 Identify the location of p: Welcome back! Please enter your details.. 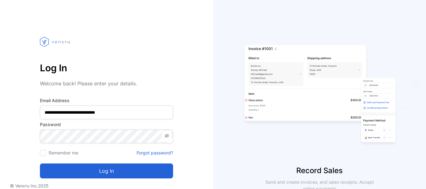
(106, 84).